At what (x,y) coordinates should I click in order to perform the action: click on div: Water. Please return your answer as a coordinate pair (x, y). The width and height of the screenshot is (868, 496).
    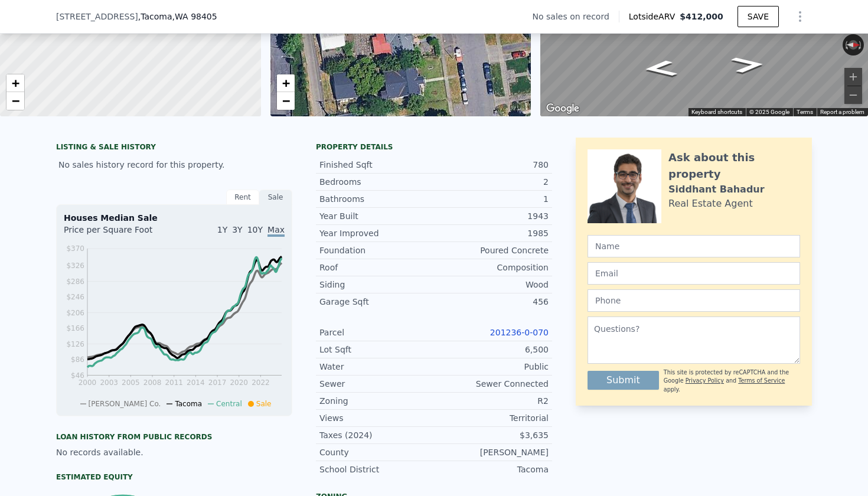
    Looking at the image, I should click on (376, 367).